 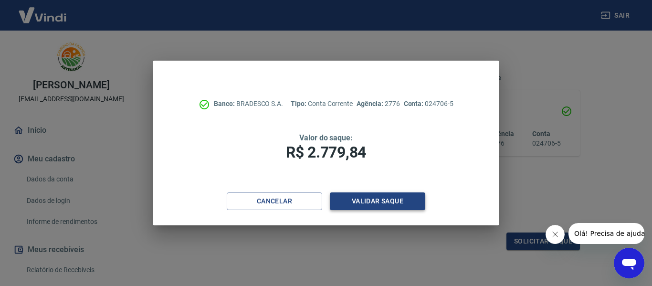 What do you see at coordinates (415, 104) in the screenshot?
I see `span: Conta:` at bounding box center [415, 104].